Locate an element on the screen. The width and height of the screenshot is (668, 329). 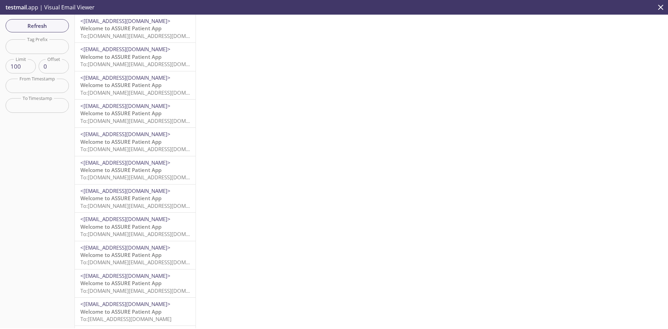
button: Refresh is located at coordinates (37, 26).